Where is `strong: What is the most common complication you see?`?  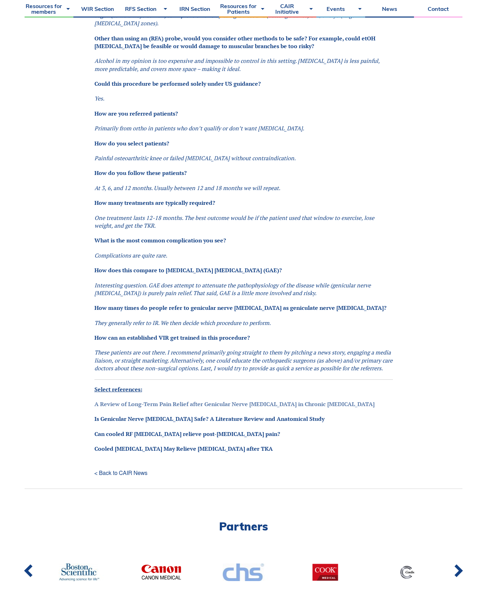 strong: What is the most common complication you see? is located at coordinates (160, 240).